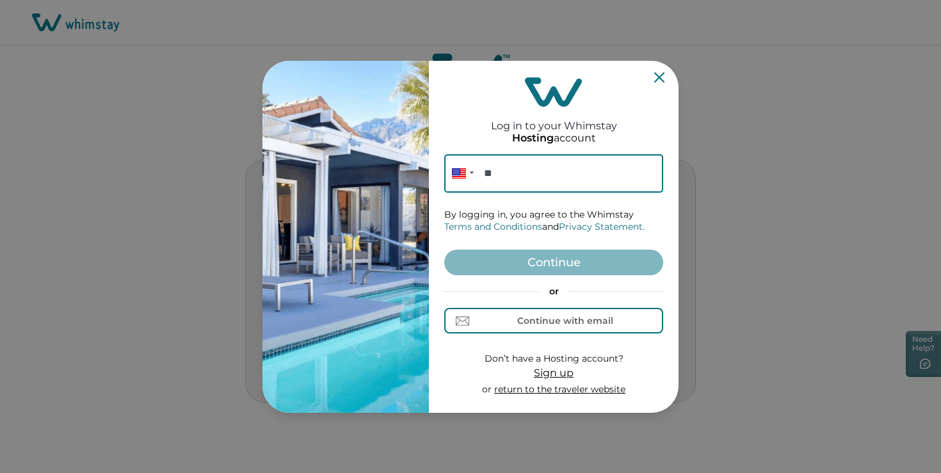  I want to click on a: return to the traveler website, so click(560, 389).